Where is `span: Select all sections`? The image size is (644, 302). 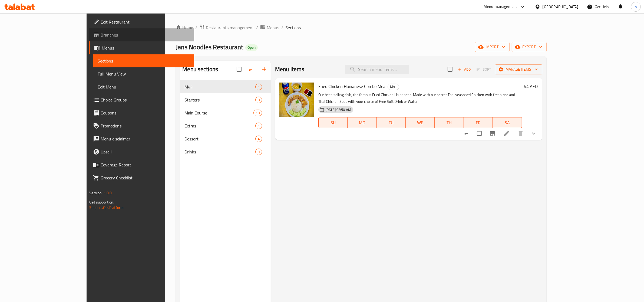 span: Select all sections is located at coordinates (239, 69).